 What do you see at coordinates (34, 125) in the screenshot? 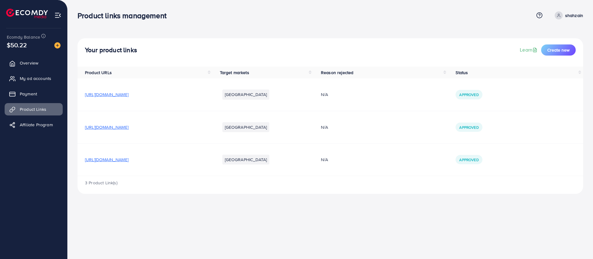
I see `a: Affiliate Program` at bounding box center [34, 125].